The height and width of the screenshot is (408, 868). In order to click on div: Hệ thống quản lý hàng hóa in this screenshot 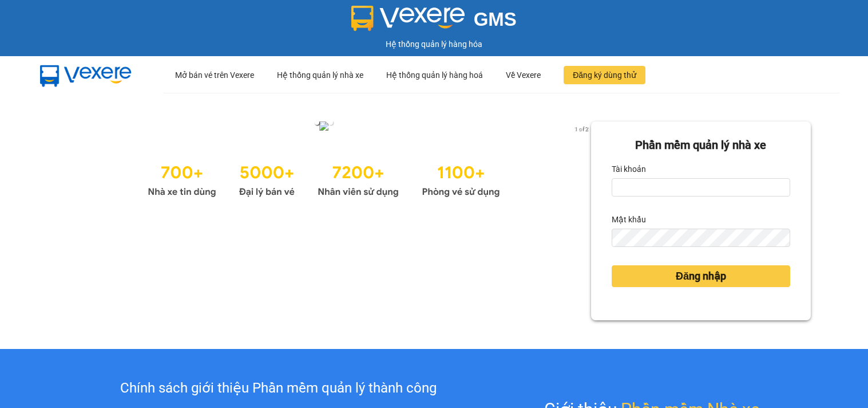, I will do `click(434, 44)`.